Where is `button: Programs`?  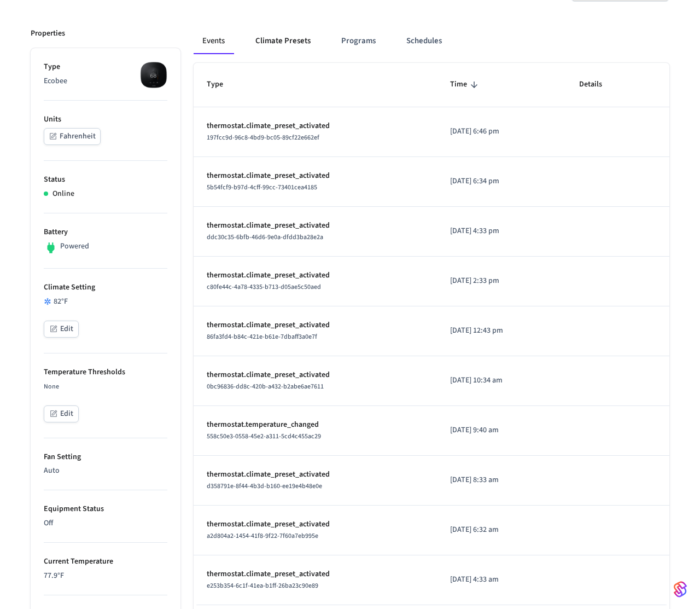
button: Programs is located at coordinates (358, 41).